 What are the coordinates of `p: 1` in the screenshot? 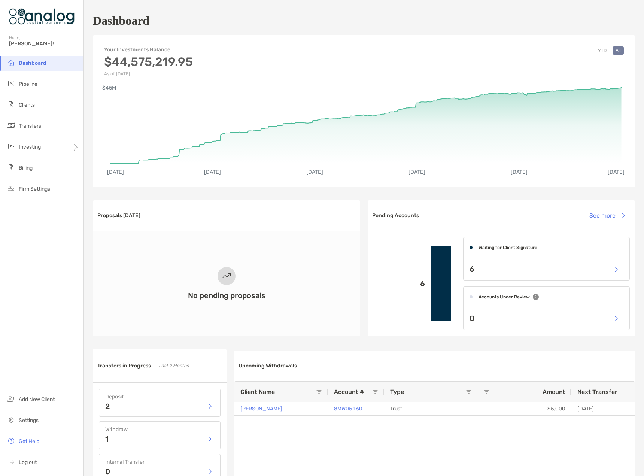 It's located at (107, 439).